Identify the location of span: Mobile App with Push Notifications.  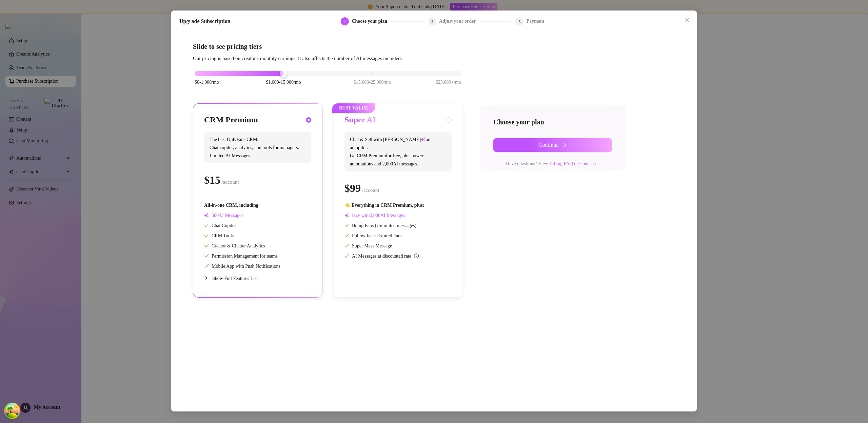
(242, 266).